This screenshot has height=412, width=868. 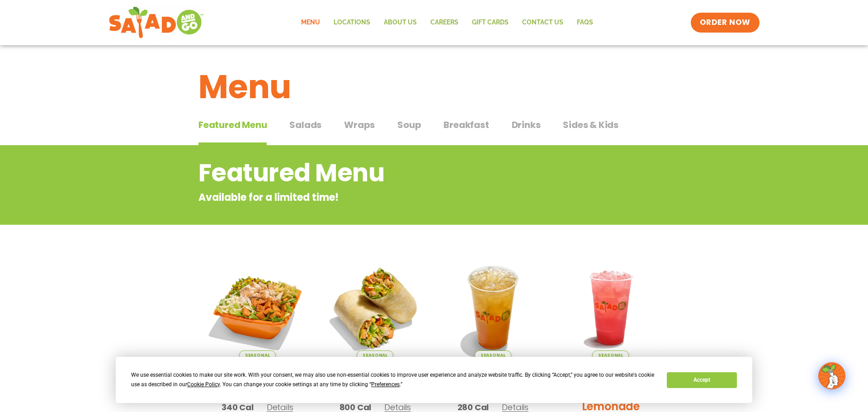 What do you see at coordinates (400, 23) in the screenshot?
I see `a: About Us` at bounding box center [400, 23].